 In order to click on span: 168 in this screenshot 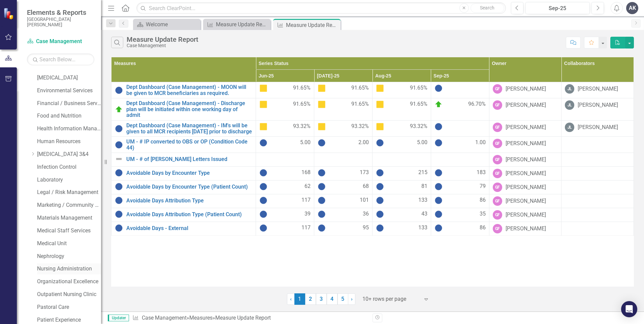, I will do `click(306, 172)`.